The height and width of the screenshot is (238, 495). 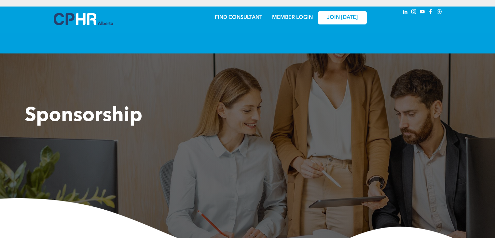 I want to click on span: Sponsorship, so click(x=83, y=116).